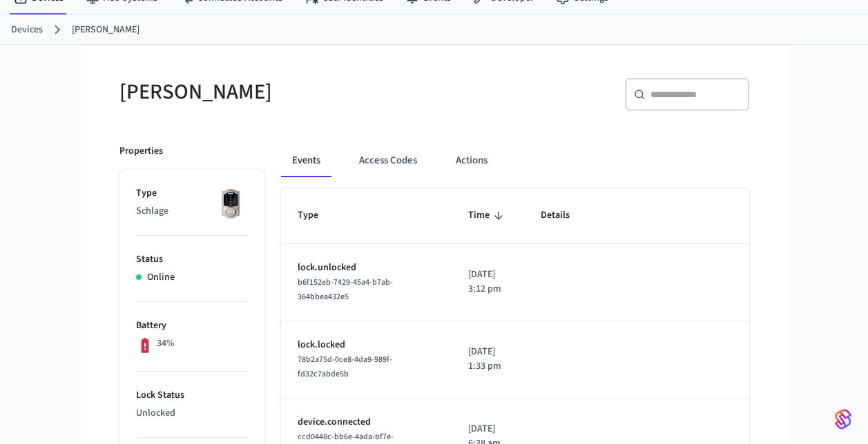 The width and height of the screenshot is (868, 444). I want to click on p: device.connected, so click(366, 422).